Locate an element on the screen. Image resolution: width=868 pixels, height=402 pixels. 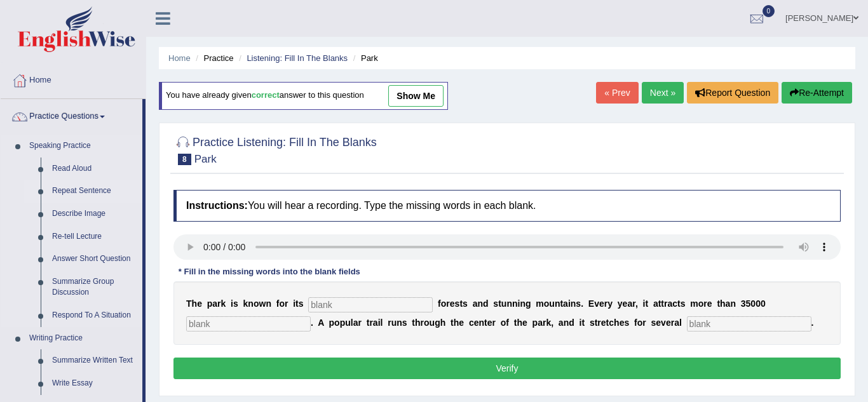
a: Describe Image is located at coordinates (94, 214).